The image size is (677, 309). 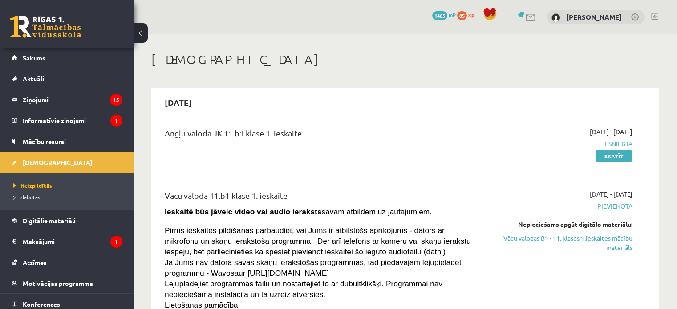 I want to click on span: 85, so click(x=462, y=16).